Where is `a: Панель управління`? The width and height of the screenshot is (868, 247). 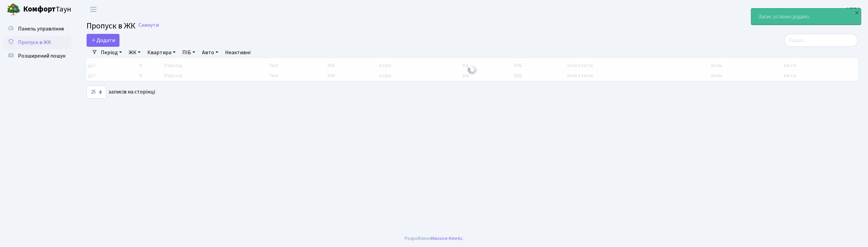 a: Панель управління is located at coordinates (38, 29).